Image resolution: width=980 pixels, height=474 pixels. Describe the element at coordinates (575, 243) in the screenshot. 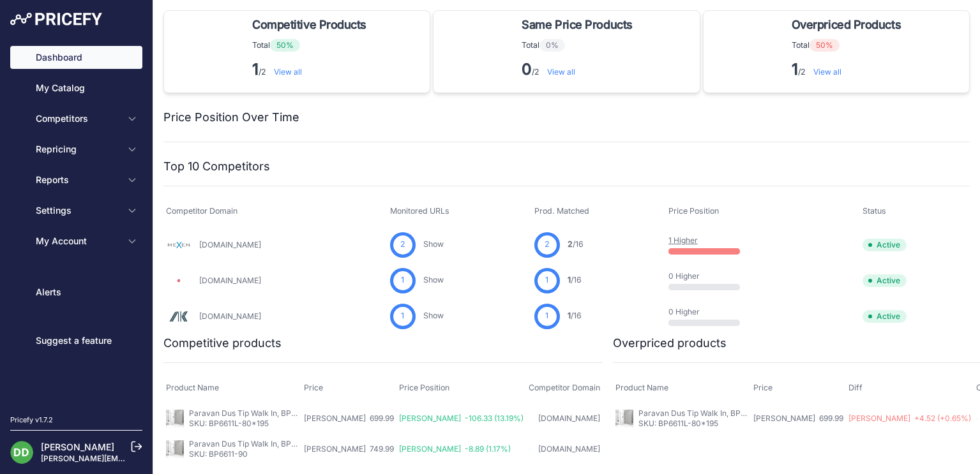

I see `a: 2/16` at that location.